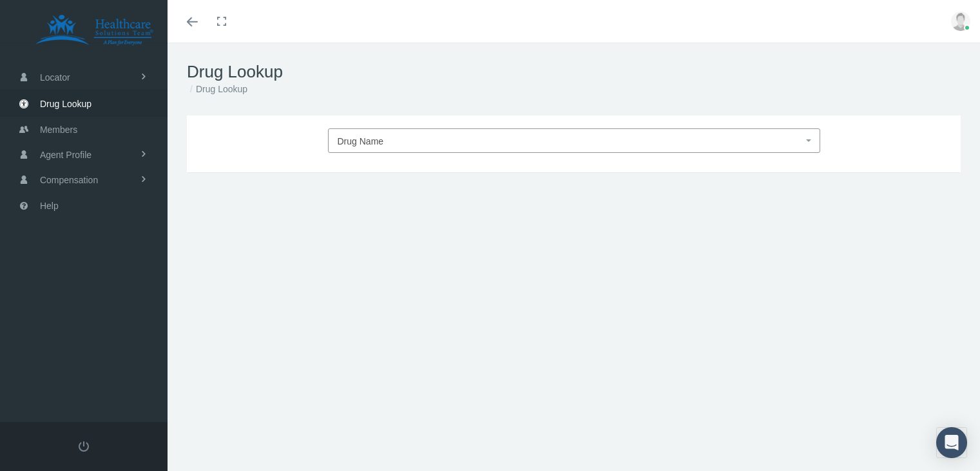  What do you see at coordinates (66, 155) in the screenshot?
I see `span: Agent Profile` at bounding box center [66, 155].